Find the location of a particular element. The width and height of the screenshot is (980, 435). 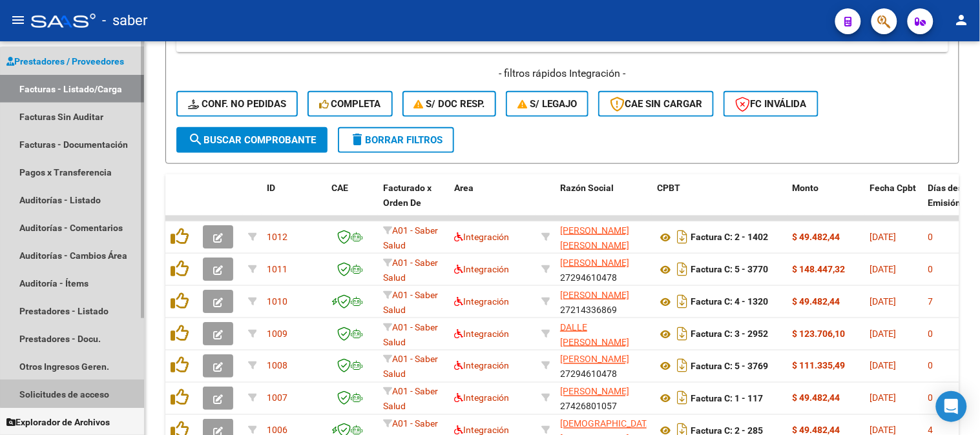

span: CPBT is located at coordinates (669, 188).